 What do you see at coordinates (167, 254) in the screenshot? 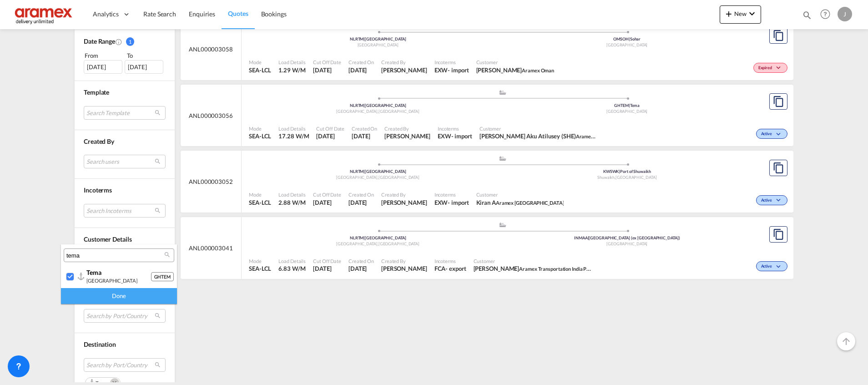
I see `md-icon: icon-magnify` at bounding box center [167, 254].